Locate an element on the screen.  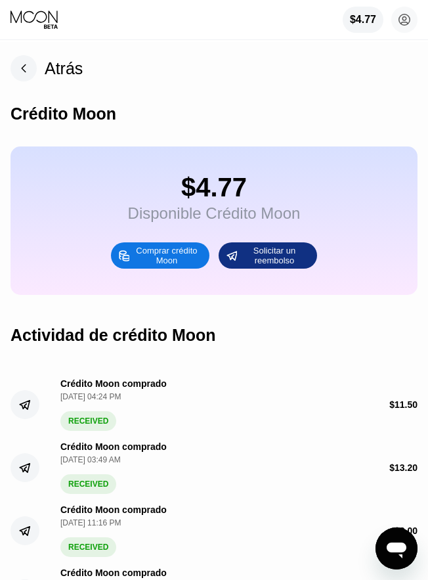
div: $ 13.20 is located at coordinates (403, 467).